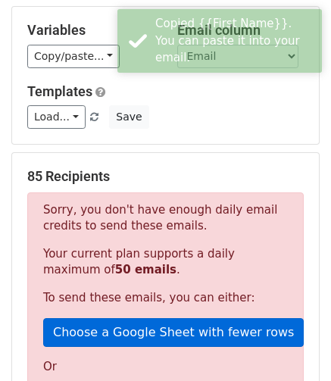  I want to click on div: Copied {{First Name}}. You can paste it into your email., so click(236, 41).